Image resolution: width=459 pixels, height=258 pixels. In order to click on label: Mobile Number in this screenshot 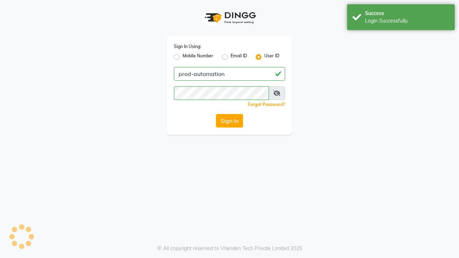, I will do `click(198, 57)`.